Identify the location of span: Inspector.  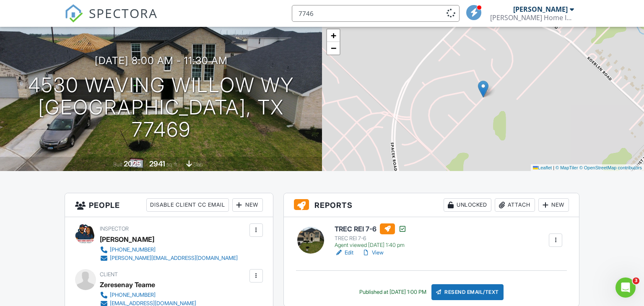
(114, 228).